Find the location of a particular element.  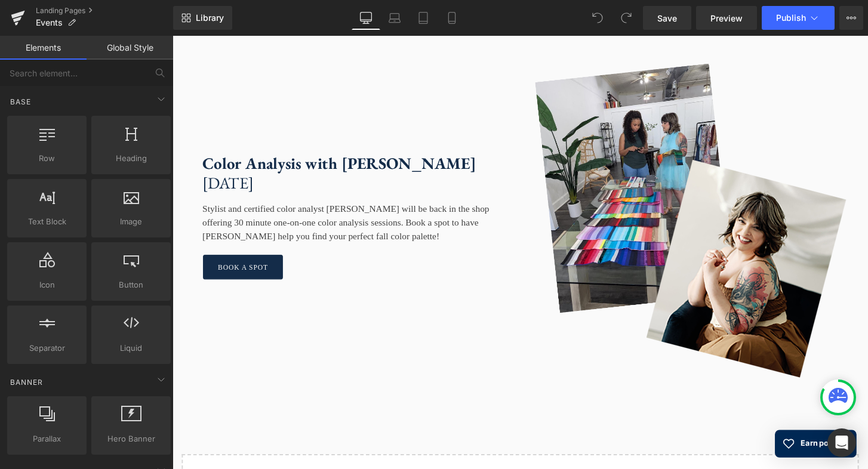

span: Hero Banner is located at coordinates (131, 438).